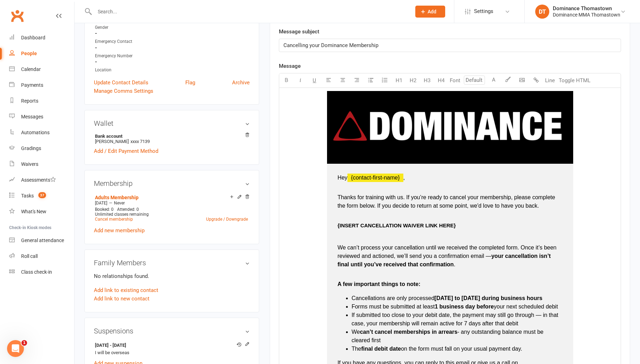  Describe the element at coordinates (484, 11) in the screenshot. I see `span: Settings` at that location.